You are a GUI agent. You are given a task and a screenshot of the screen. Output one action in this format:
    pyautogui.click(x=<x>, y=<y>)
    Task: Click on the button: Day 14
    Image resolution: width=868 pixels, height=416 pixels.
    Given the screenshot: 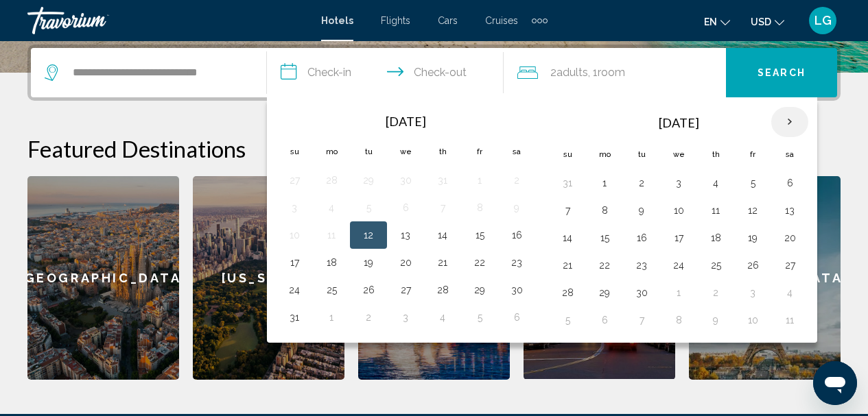 What is the action you would take?
    pyautogui.click(x=567, y=238)
    